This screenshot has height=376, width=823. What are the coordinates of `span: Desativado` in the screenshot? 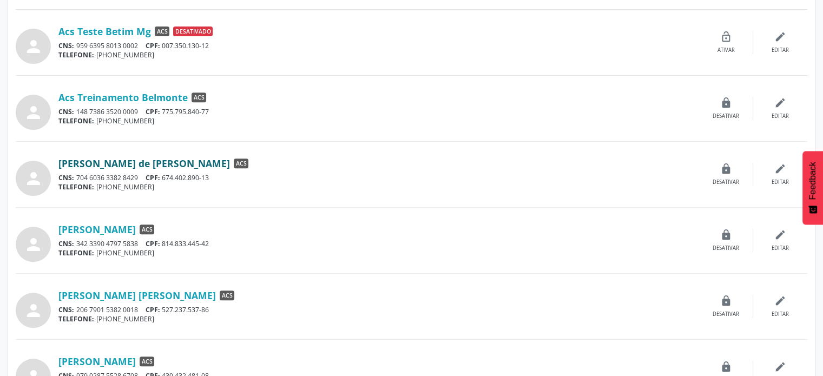 It's located at (193, 31).